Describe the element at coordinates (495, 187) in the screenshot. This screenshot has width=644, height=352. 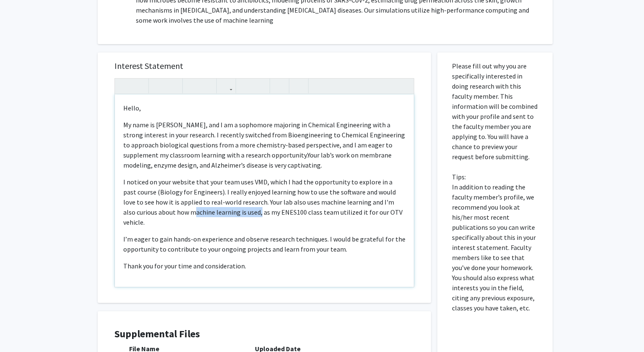
I see `p: Please fill out why you are specifically interested in doing research with this faculty member. T...` at that location.